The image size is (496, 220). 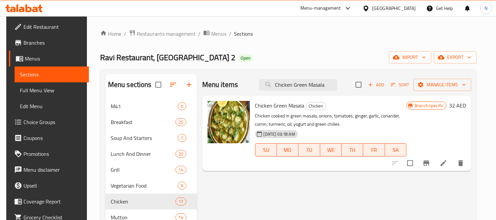 I want to click on span: WE, so click(x=331, y=150).